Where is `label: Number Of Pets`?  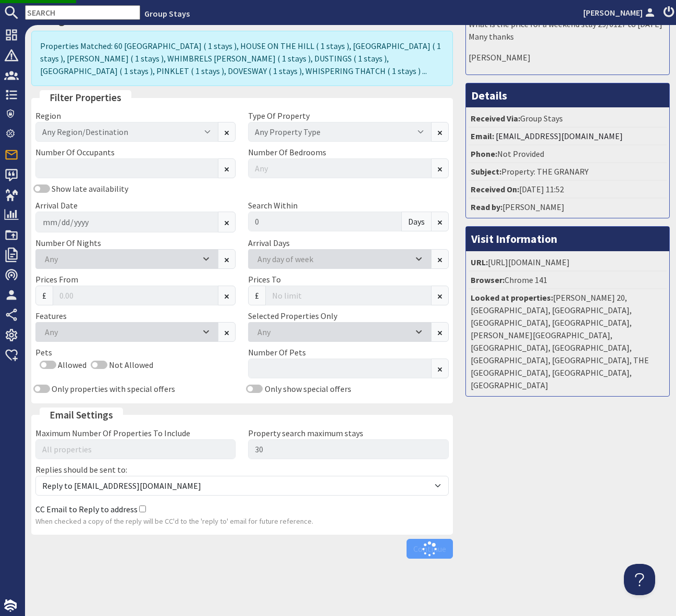 label: Number Of Pets is located at coordinates (277, 352).